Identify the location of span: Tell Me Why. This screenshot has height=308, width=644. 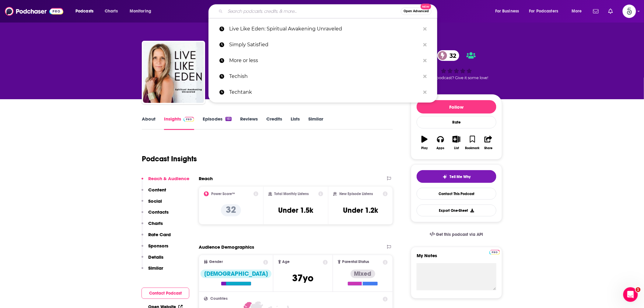
(460, 177).